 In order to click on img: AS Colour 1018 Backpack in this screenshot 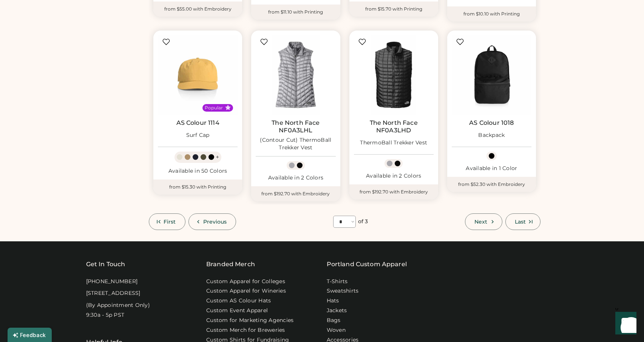, I will do `click(492, 75)`.